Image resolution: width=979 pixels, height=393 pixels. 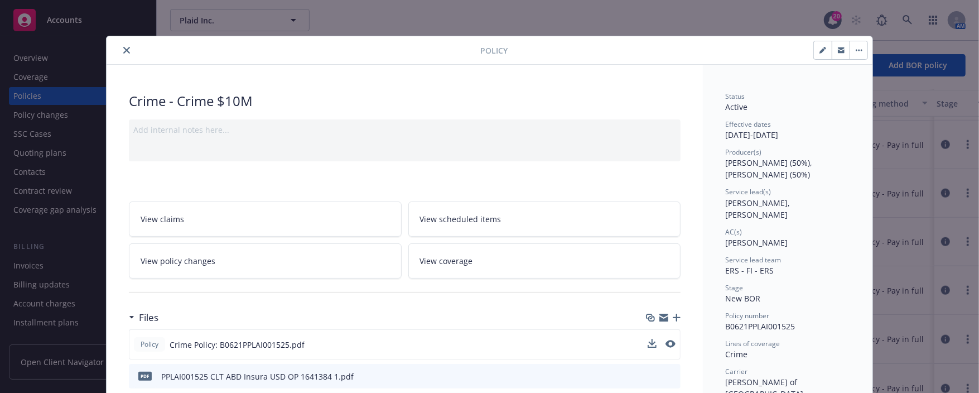 What do you see at coordinates (747, 315) in the screenshot?
I see `span: Policy number` at bounding box center [747, 315].